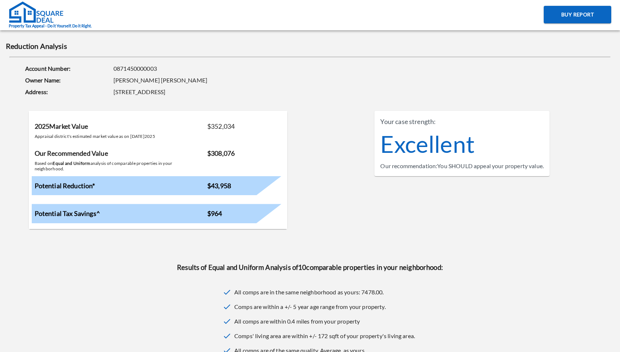  Describe the element at coordinates (71, 129) in the screenshot. I see `span: We are offline. Please leave us a message.` at that location.